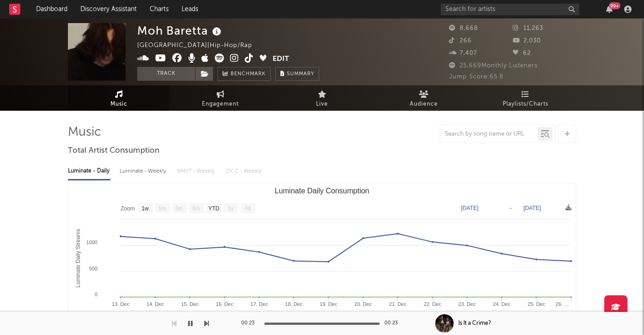 This screenshot has height=335, width=644. What do you see at coordinates (96, 294) in the screenshot?
I see `text: 0` at bounding box center [96, 294].